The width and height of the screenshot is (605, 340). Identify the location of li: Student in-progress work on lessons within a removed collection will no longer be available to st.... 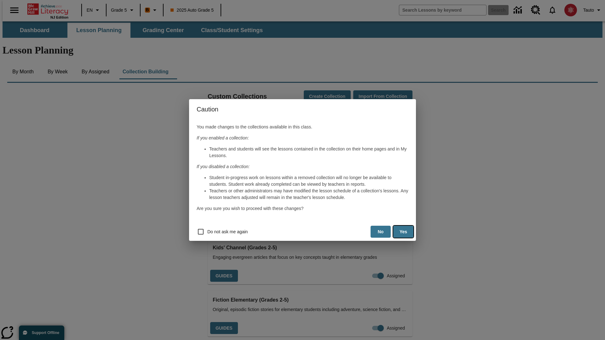
(309, 181).